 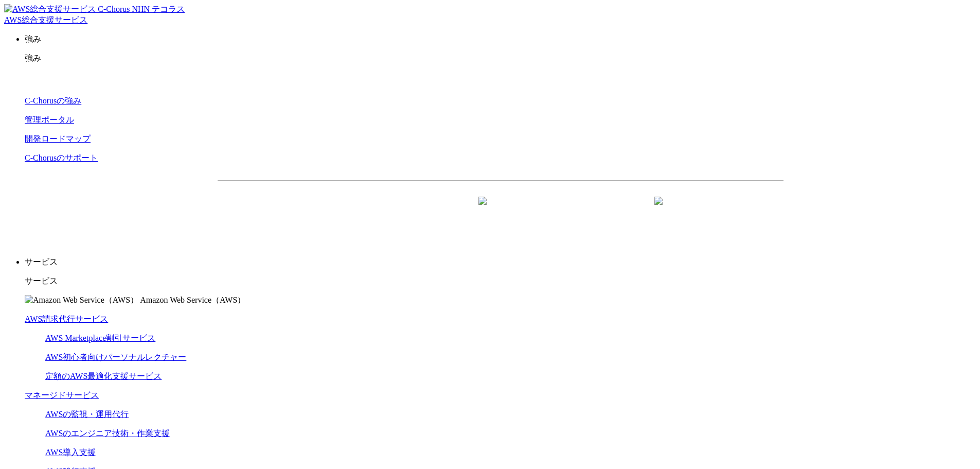 I want to click on a: 管理ポータル, so click(x=50, y=119).